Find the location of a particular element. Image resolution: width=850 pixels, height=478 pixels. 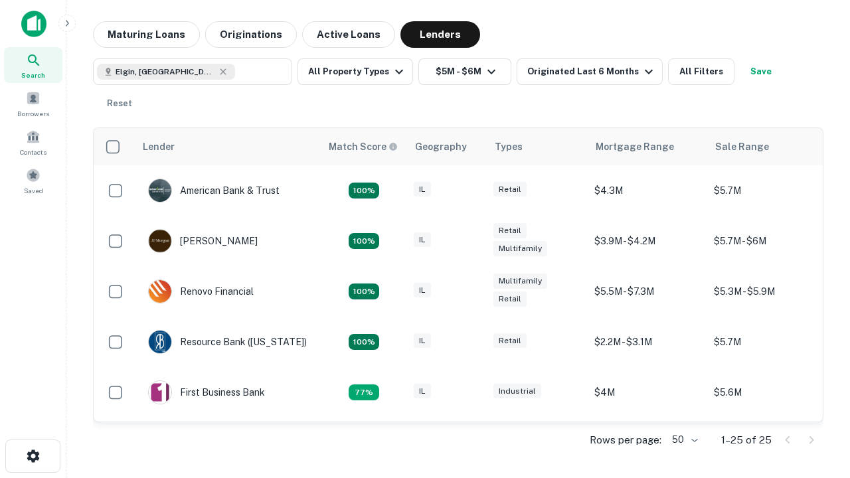

div: Search is located at coordinates (33, 65).